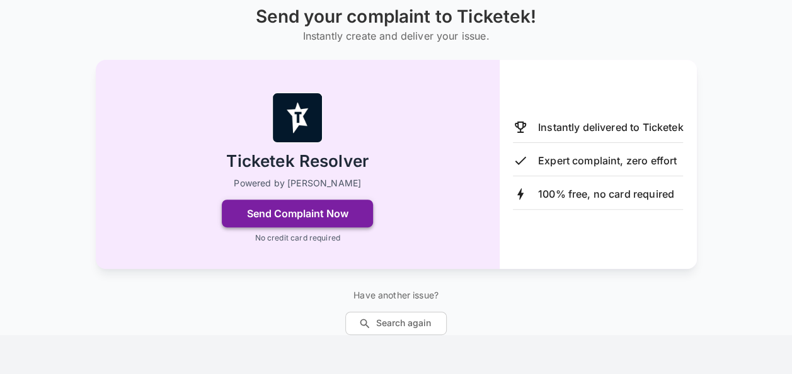 Image resolution: width=792 pixels, height=374 pixels. Describe the element at coordinates (396, 36) in the screenshot. I see `h6: Instantly create and deliver your issue.` at that location.